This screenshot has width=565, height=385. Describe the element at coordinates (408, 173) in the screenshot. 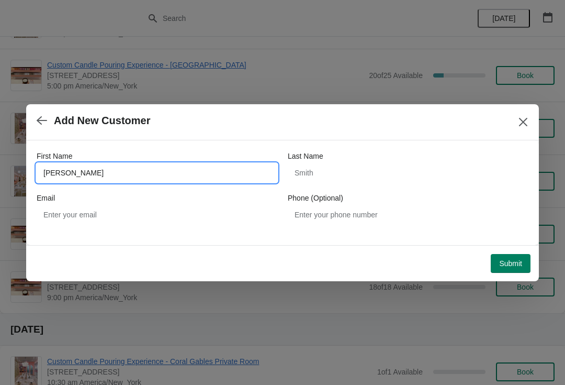

I see `input: Smith` at that location.